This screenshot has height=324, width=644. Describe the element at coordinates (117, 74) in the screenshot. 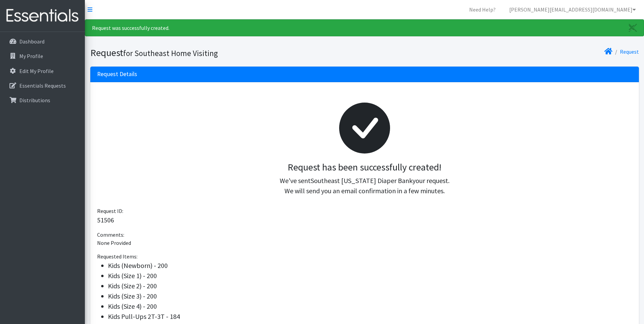

I see `h3: Request Details` at that location.